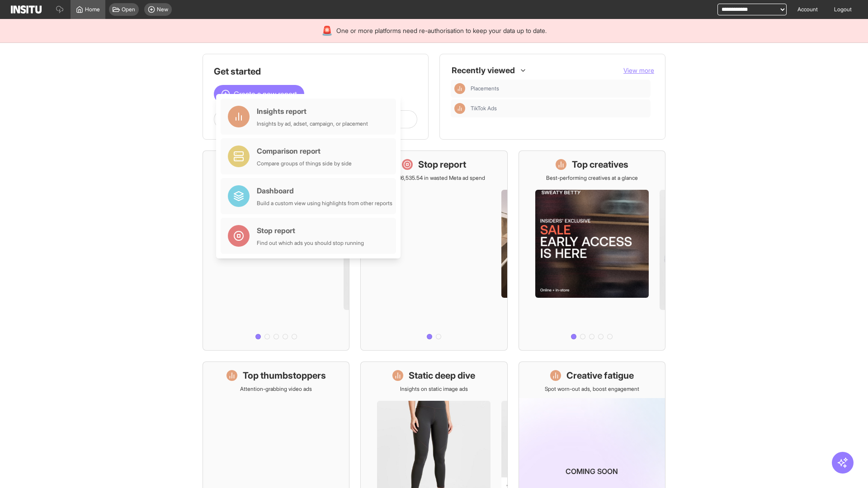  Describe the element at coordinates (592, 178) in the screenshot. I see `p: Best-performing creatives at a glance` at that location.